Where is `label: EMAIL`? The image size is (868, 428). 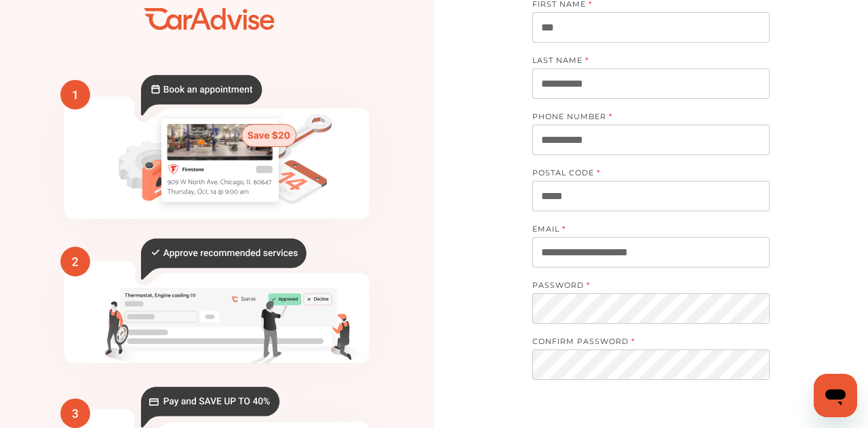
label: EMAIL is located at coordinates (644, 230).